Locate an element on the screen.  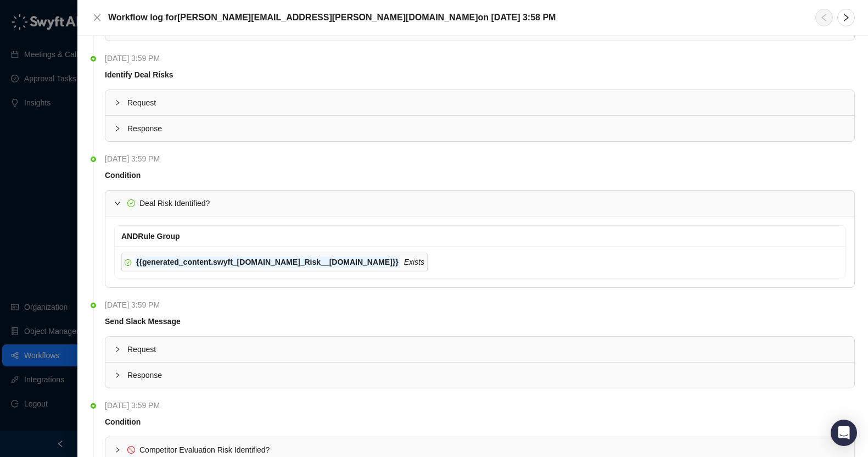
span: stop is located at coordinates (131, 450).